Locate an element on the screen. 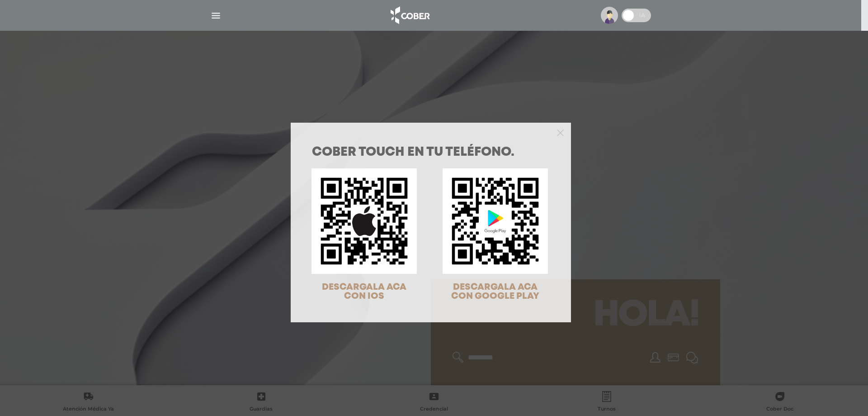 The width and height of the screenshot is (868, 416). h1: COBER TOUCH en tu teléfono. is located at coordinates (431, 152).